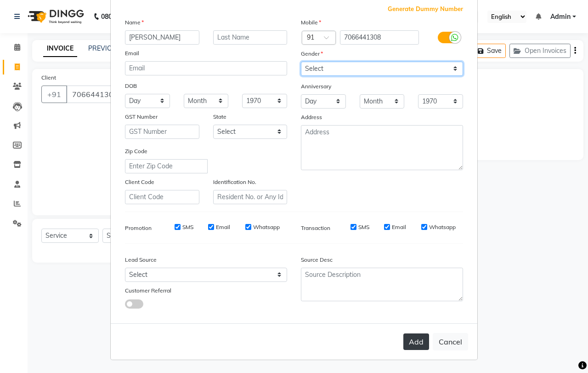  Describe the element at coordinates (136, 151) in the screenshot. I see `label: Zip Code` at that location.